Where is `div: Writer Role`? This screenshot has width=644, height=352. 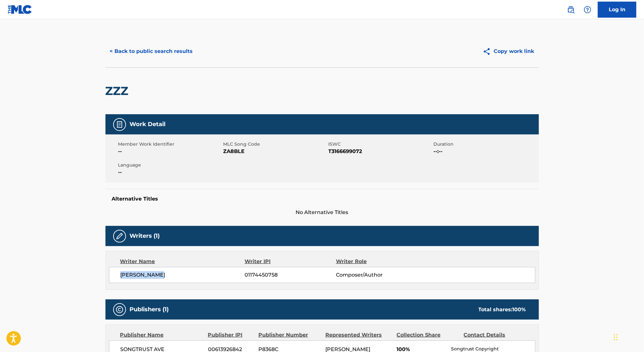
div: Writer Role is located at coordinates (377, 261).